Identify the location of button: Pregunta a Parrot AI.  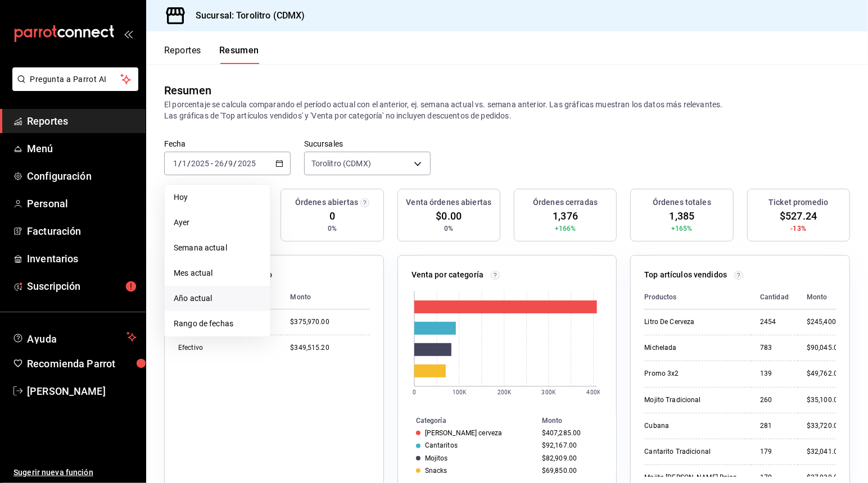
(75, 79).